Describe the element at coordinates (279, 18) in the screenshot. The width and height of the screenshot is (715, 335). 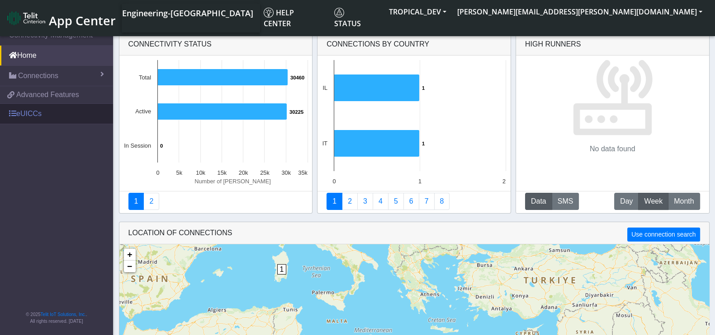
I see `span: Help center` at that location.